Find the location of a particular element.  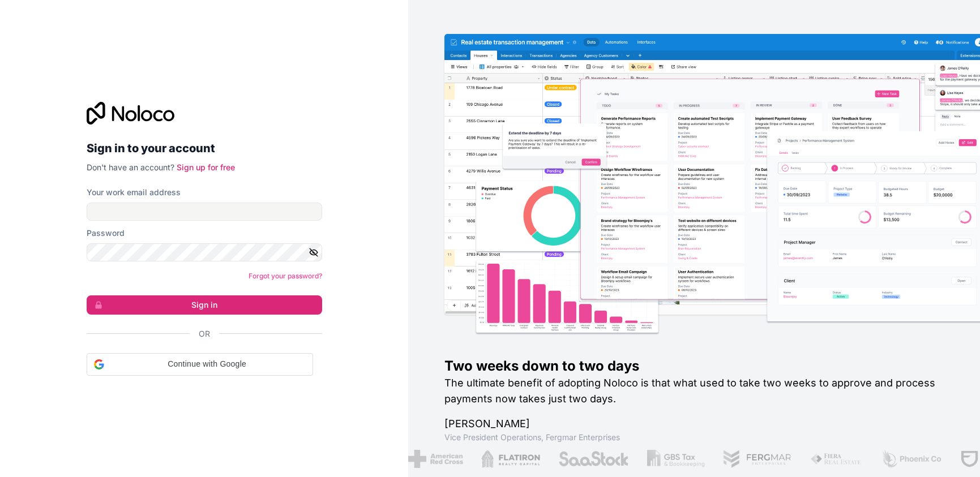

img: /assets/american-red-cross-BAupjrZR.png is located at coordinates (434, 459).